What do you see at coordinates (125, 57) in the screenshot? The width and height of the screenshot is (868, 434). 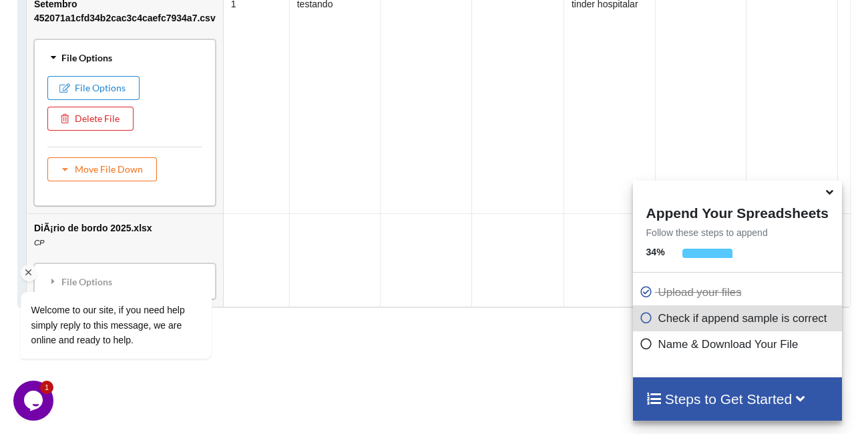 I see `div: File Options` at bounding box center [125, 57].